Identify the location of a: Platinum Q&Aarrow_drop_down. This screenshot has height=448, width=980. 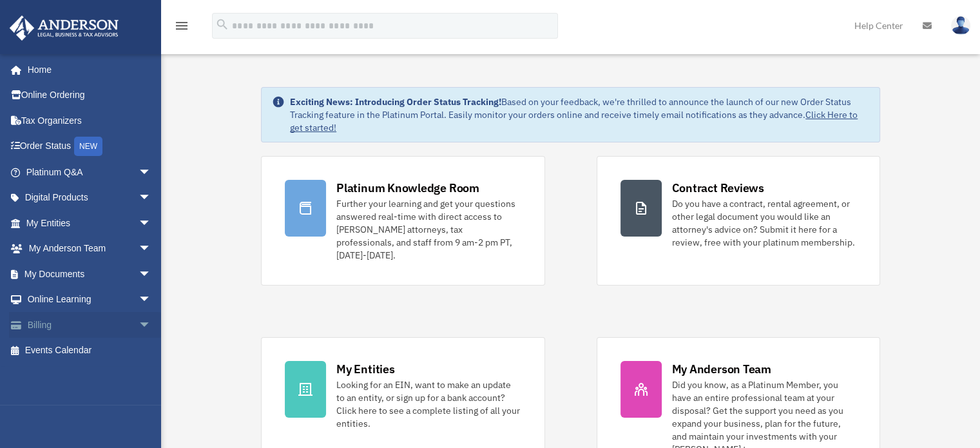
(89, 172).